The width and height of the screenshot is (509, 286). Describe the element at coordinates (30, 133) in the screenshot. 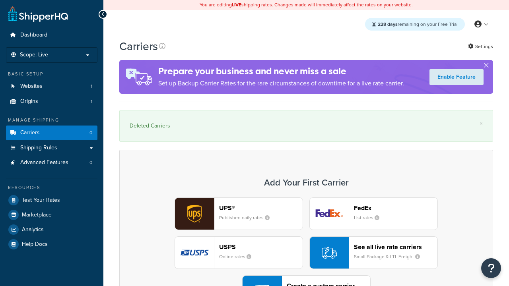

I see `span: Carriers` at that location.